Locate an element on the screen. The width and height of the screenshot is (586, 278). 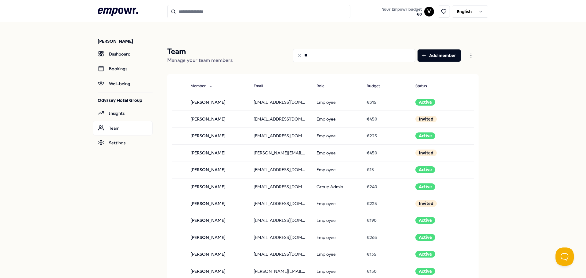
span: Manage your team members is located at coordinates (200, 60).